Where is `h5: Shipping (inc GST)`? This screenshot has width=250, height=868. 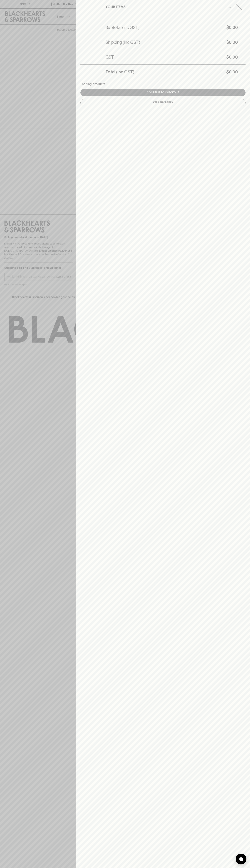
h5: Shipping (inc GST) is located at coordinates (122, 42).